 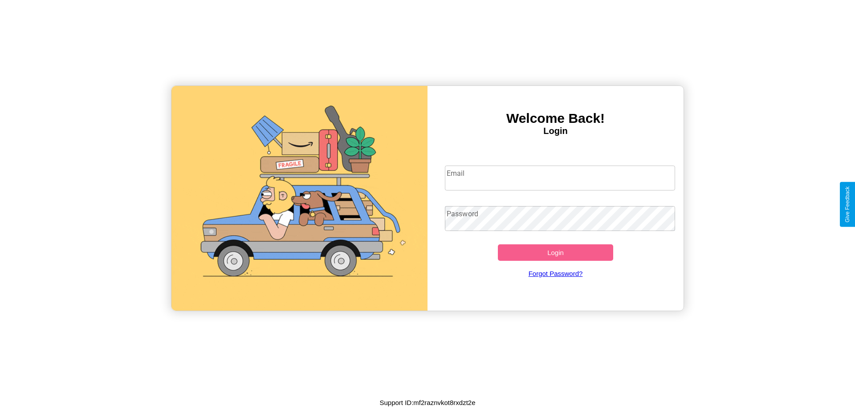 What do you see at coordinates (555, 252) in the screenshot?
I see `button: Login` at bounding box center [555, 252].